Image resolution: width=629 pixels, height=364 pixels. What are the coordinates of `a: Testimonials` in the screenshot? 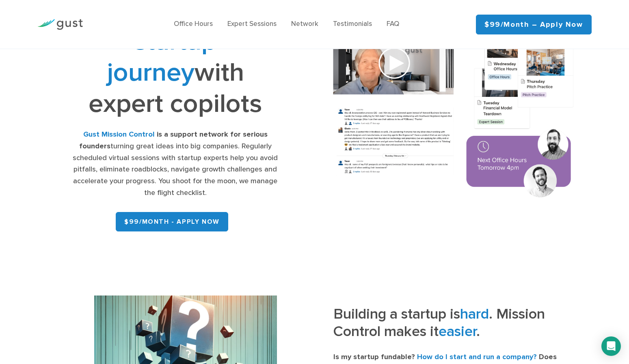 It's located at (352, 24).